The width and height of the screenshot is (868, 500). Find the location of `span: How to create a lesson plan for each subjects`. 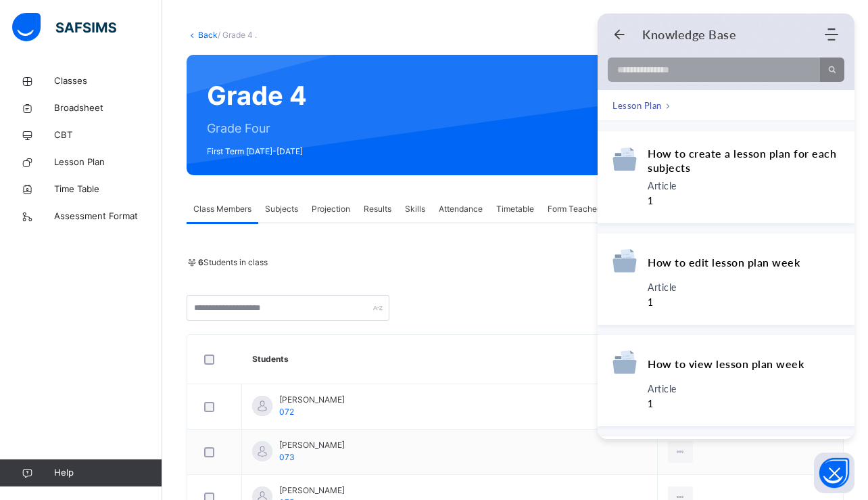

span: How to create a lesson plan for each subjects is located at coordinates (744, 161).